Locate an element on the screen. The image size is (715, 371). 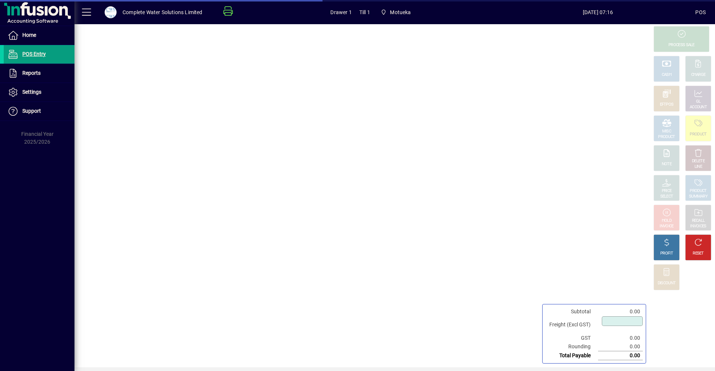
div: PROFIT is located at coordinates (667, 254).